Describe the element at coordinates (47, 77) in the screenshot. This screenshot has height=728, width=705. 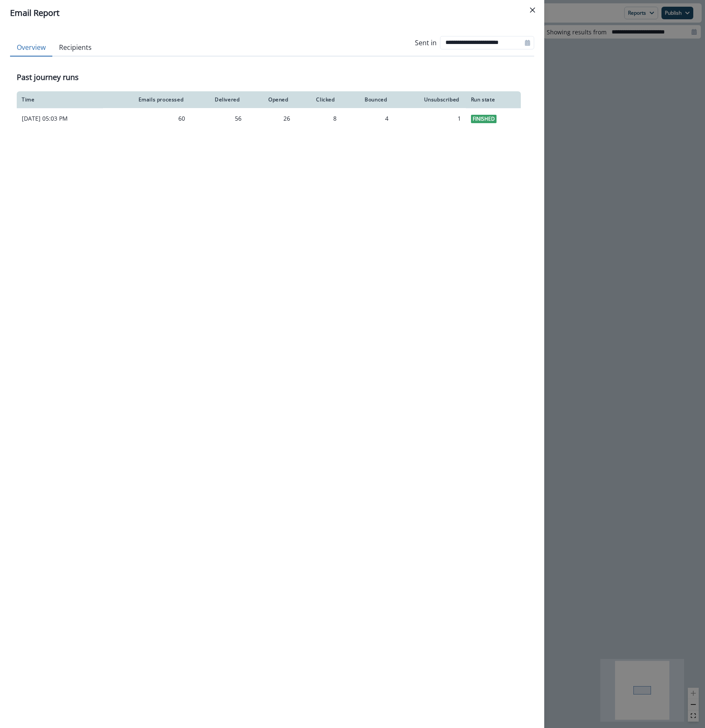
I see `p: Past journey runs` at that location.